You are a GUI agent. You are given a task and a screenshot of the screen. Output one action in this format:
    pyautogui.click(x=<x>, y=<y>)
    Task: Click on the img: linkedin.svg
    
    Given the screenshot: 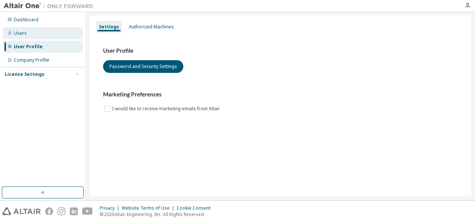 What is the action you would take?
    pyautogui.click(x=74, y=211)
    